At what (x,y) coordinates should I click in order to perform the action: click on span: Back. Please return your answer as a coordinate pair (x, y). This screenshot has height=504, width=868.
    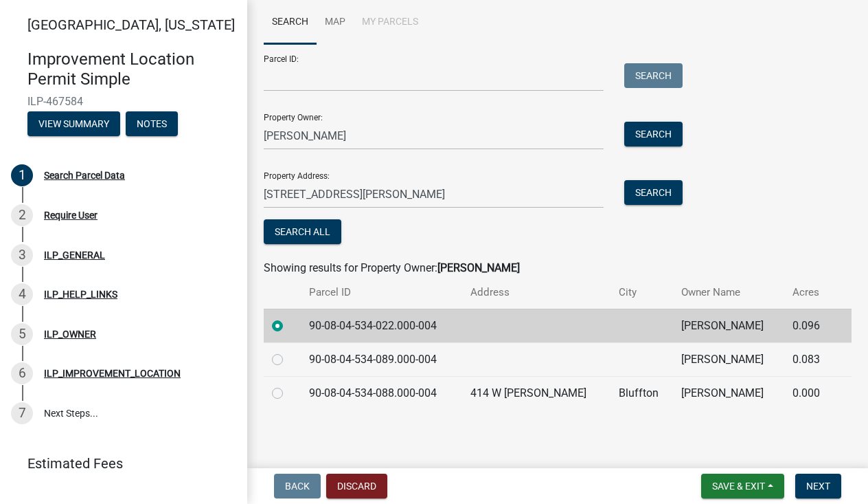
    Looking at the image, I should click on (297, 486).